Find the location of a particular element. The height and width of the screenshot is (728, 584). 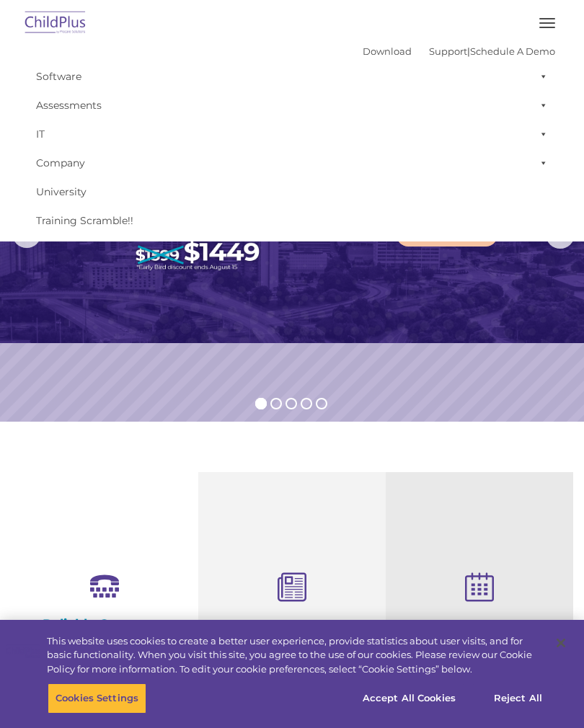

a: University is located at coordinates (292, 192).